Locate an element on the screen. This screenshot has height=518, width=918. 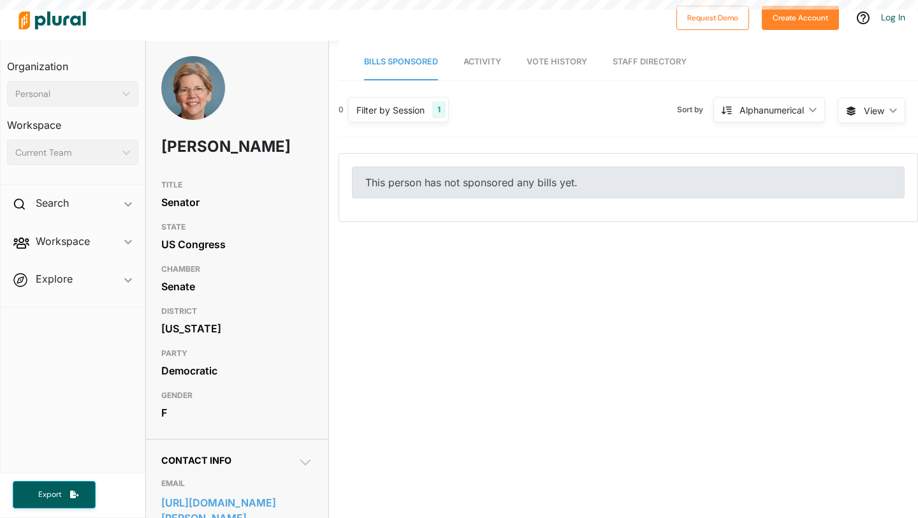
span: Vote History is located at coordinates (557, 61).